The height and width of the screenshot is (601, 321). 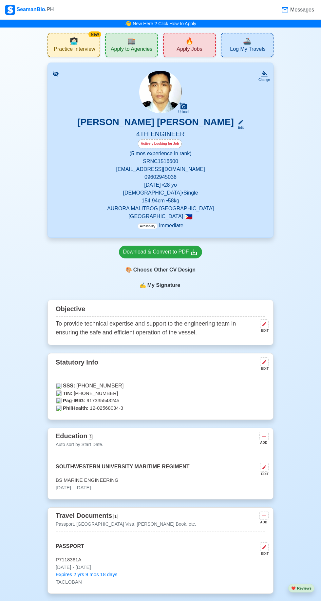 I want to click on span: heart, so click(x=294, y=589).